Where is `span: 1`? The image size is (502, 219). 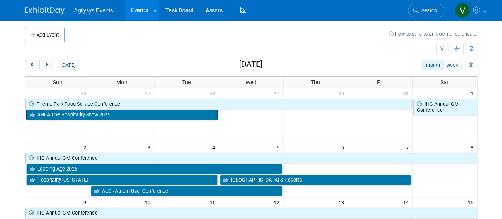
span: 1 is located at coordinates (474, 93).